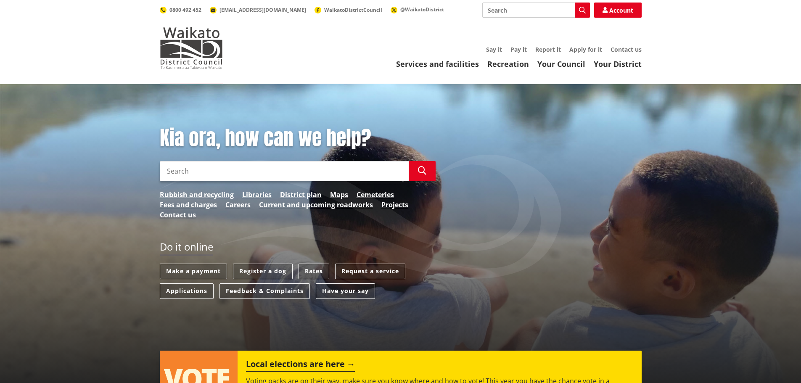  What do you see at coordinates (586, 49) in the screenshot?
I see `a: Apply for it` at bounding box center [586, 49].